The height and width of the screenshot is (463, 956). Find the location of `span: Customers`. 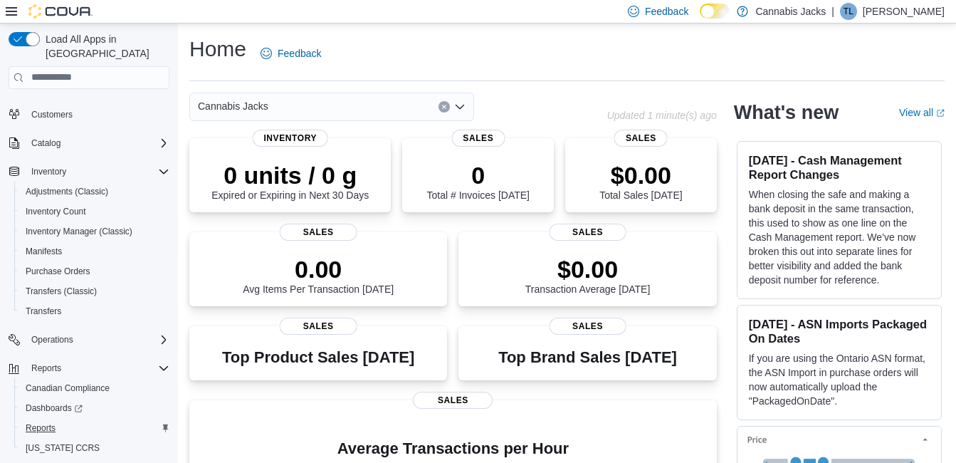

span: Customers is located at coordinates (52, 115).